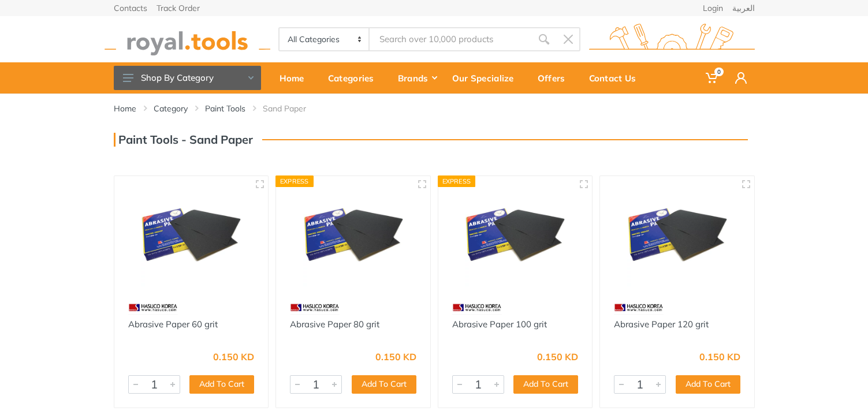 The height and width of the screenshot is (411, 868). I want to click on a: Login, so click(713, 8).